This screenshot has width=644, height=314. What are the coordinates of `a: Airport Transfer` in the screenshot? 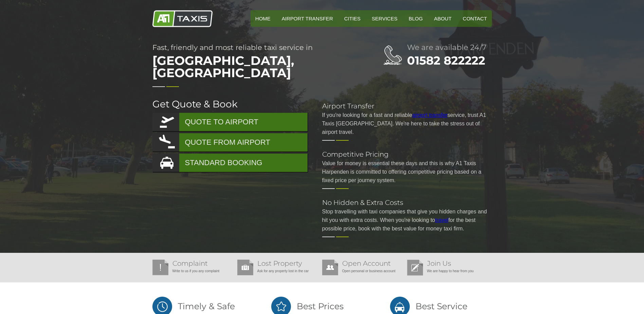 It's located at (307, 18).